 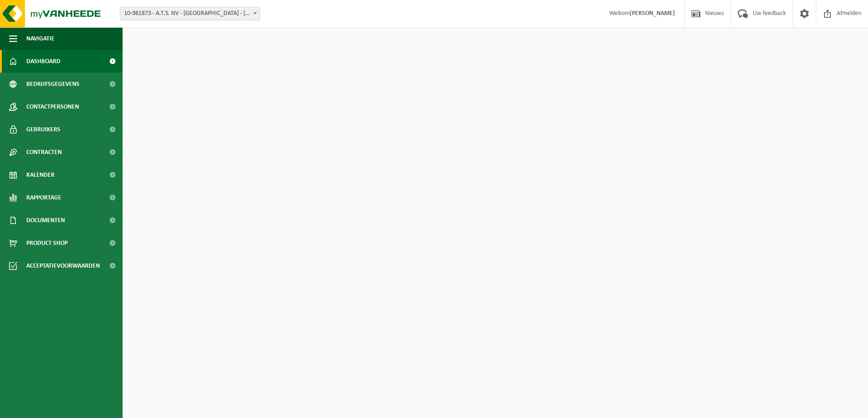 What do you see at coordinates (189, 13) in the screenshot?
I see `span: 10-981873 - A.T.S. NV - LANGERBRUGGE - GENT` at bounding box center [189, 13].